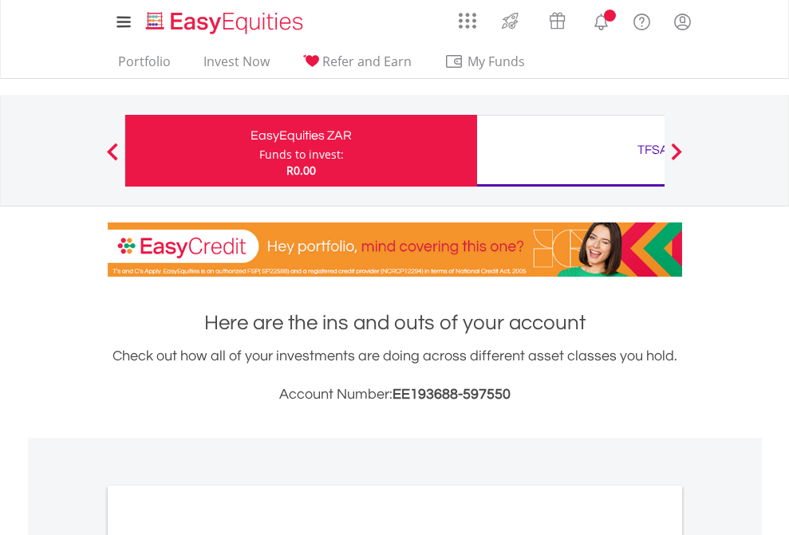  What do you see at coordinates (682, 22) in the screenshot?
I see `a: My Profile` at bounding box center [682, 22].